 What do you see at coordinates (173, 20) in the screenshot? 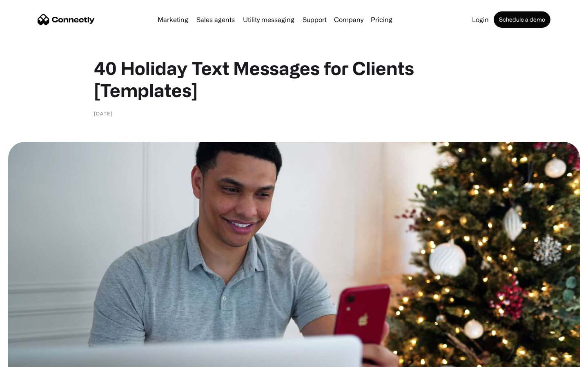
I see `a: Marketing` at bounding box center [173, 20].